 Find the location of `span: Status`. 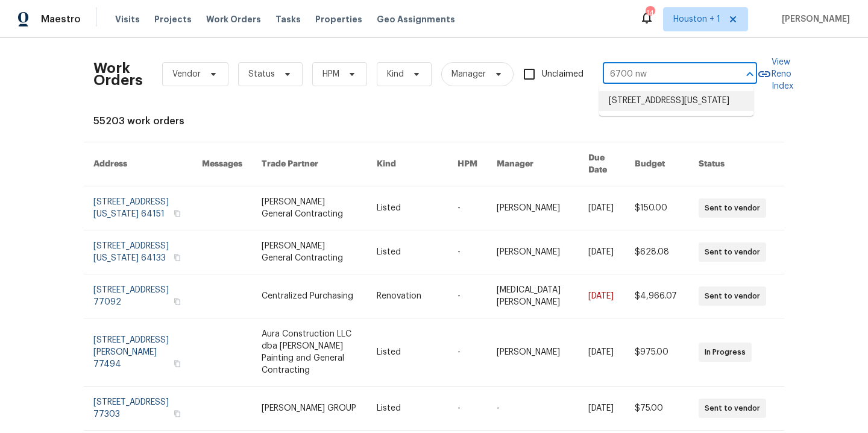

span: Status is located at coordinates (262, 74).